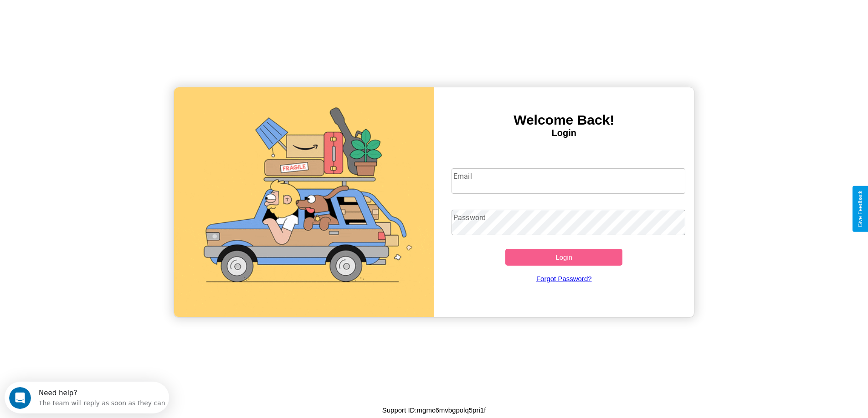  I want to click on div: The team will reply as soon as they can, so click(98, 19).